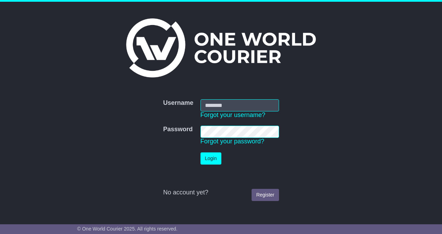 This screenshot has height=234, width=442. What do you see at coordinates (221, 193) in the screenshot?
I see `div: No account yet?` at bounding box center [221, 193].